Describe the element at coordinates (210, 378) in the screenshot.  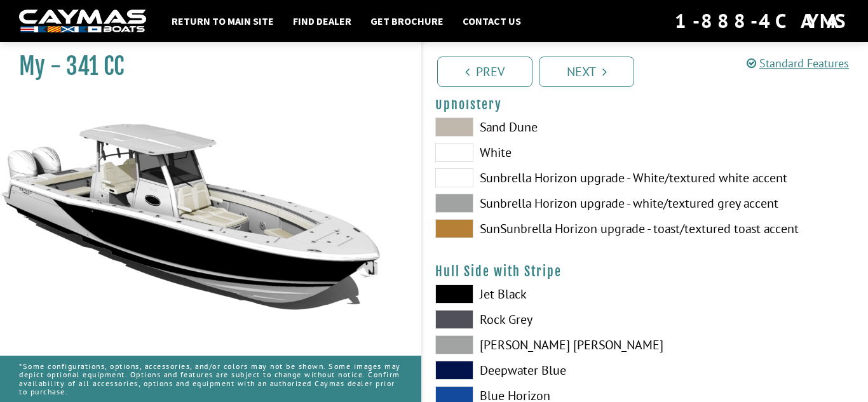
I see `p: *Some configurations, options, accessories, and/or colors may not be shown. Some images may depic...` at that location.